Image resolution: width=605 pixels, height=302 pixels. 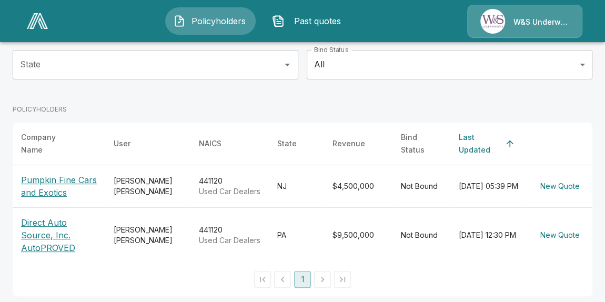 I want to click on div: All, so click(x=449, y=65).